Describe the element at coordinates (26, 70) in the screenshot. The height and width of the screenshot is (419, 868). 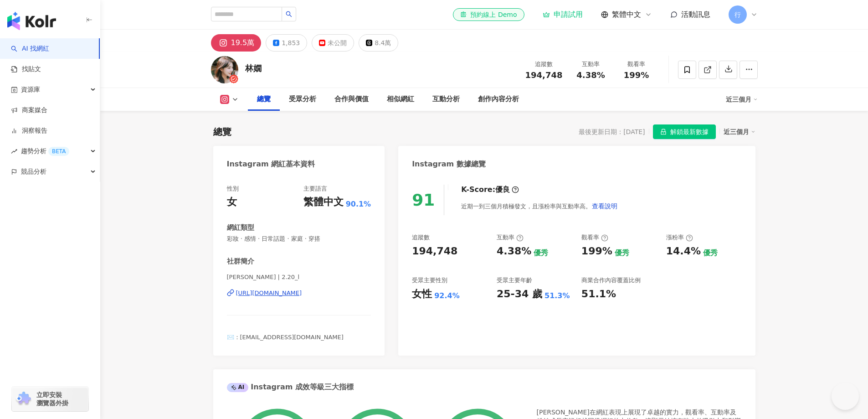
I see `a: 找貼文` at that location.